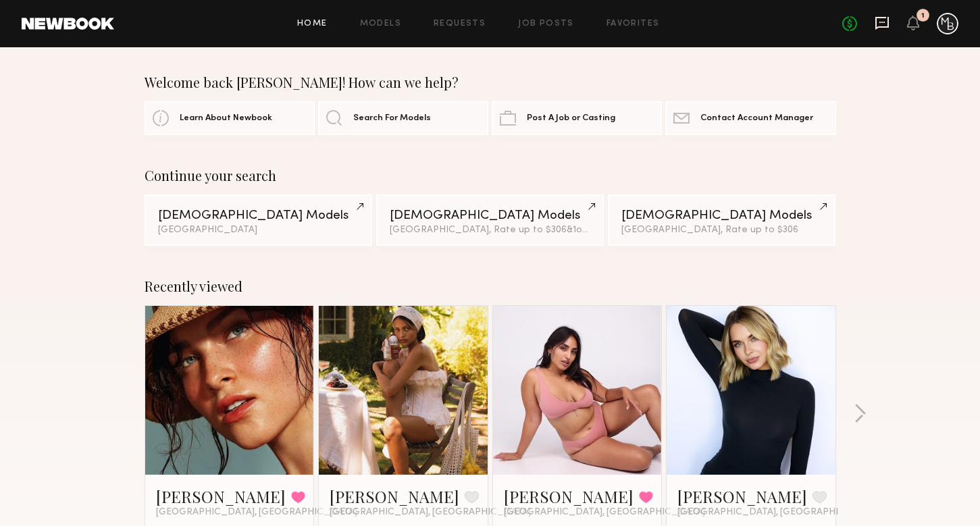 The height and width of the screenshot is (526, 980). I want to click on div: Continue your search, so click(490, 175).